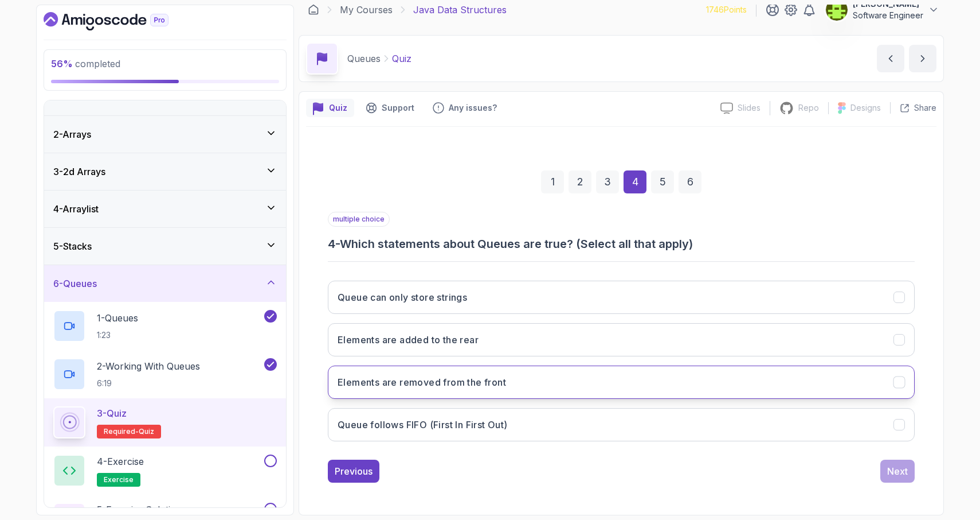 This screenshot has width=980, height=520. What do you see at coordinates (608, 182) in the screenshot?
I see `div: 3` at bounding box center [608, 182].